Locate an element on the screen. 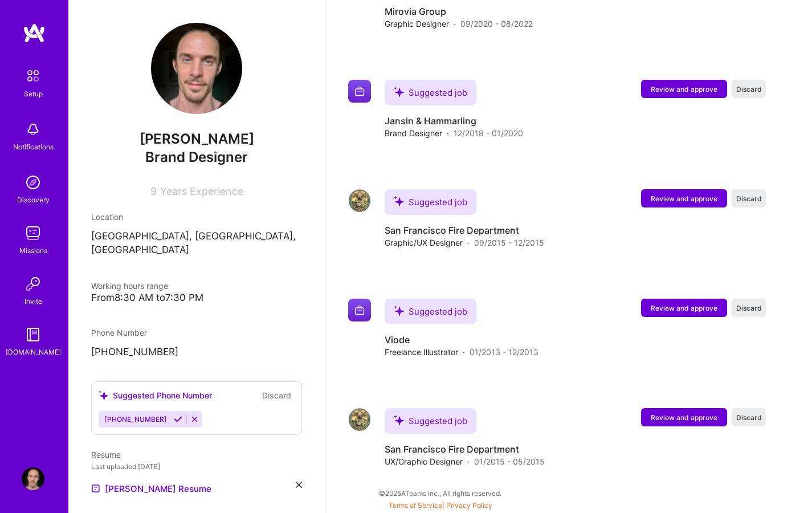  span: Graphic Designer is located at coordinates (416, 23).